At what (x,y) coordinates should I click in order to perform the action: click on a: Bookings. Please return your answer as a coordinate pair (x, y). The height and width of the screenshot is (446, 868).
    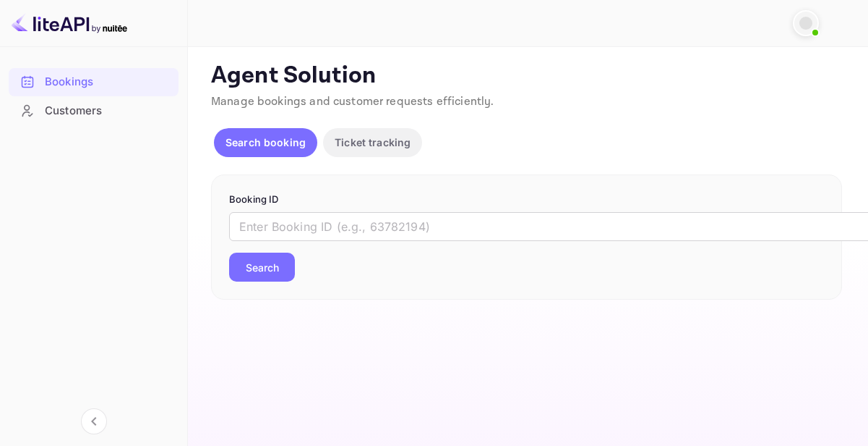
    Looking at the image, I should click on (94, 81).